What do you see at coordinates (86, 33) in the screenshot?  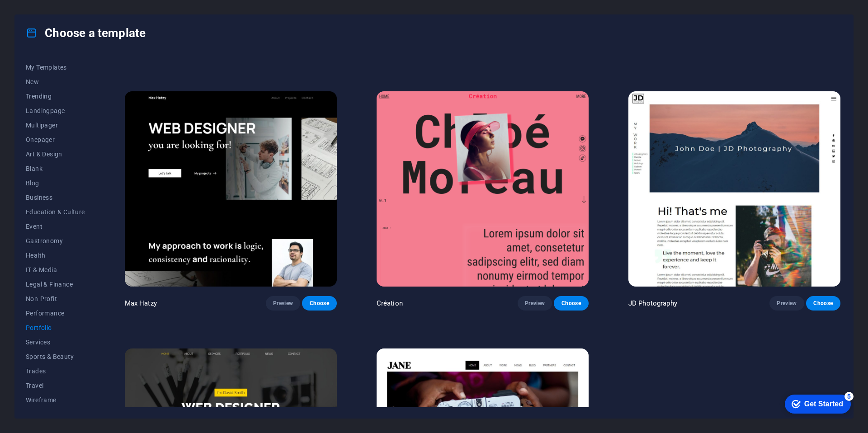 I see `h4: Choose a template` at bounding box center [86, 33].